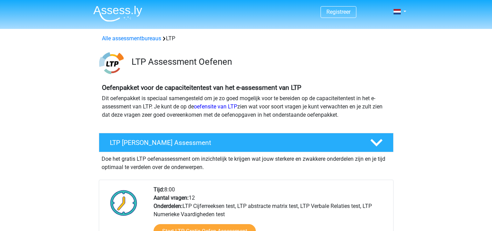  Describe the element at coordinates (339, 12) in the screenshot. I see `a: Registreer` at that location.